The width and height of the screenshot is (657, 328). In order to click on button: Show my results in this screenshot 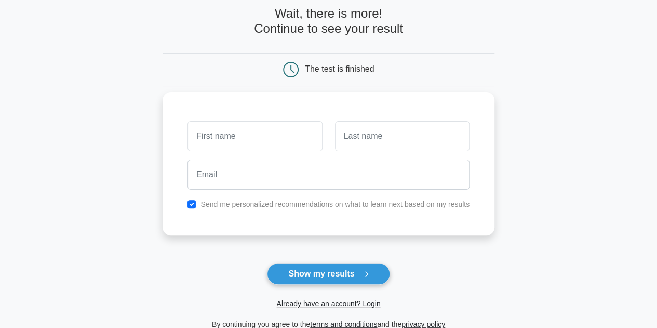, I will do `click(328, 274)`.